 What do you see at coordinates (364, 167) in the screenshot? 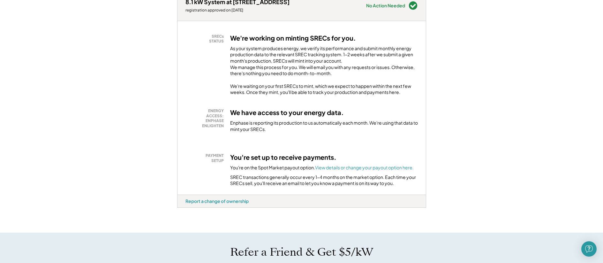
I see `a: View details or change your payout option here.` at bounding box center [364, 167].